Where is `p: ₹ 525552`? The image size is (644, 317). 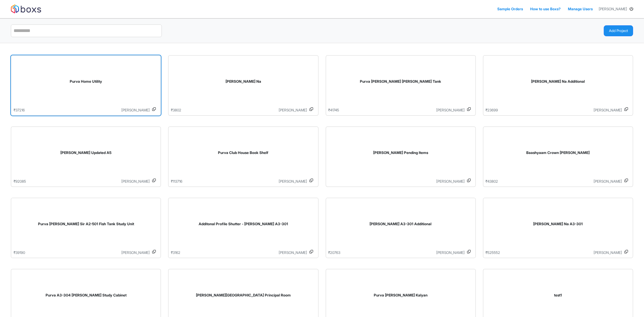
p: ₹ 525552 is located at coordinates (493, 253).